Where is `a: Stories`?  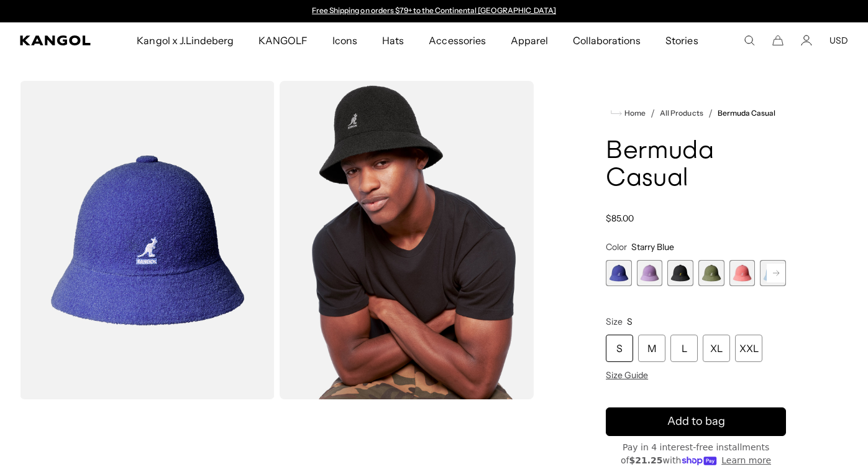 a: Stories is located at coordinates (682, 41).